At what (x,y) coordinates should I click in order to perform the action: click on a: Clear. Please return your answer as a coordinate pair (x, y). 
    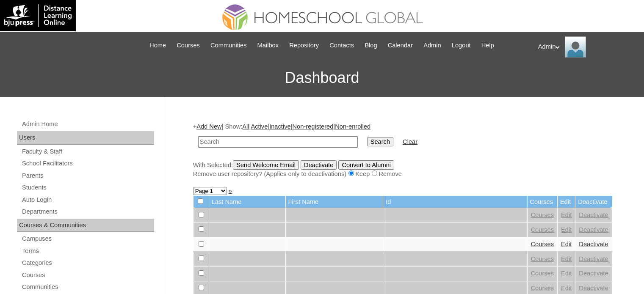
    Looking at the image, I should click on (410, 141).